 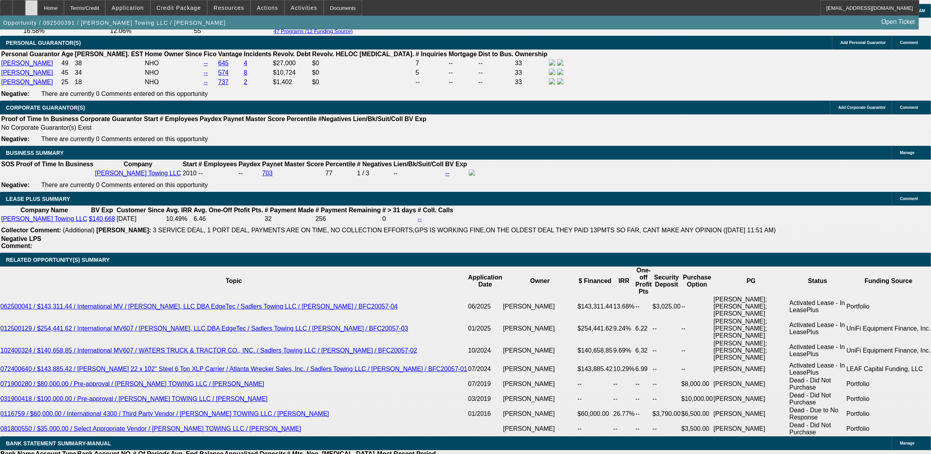 I want to click on b: Ownership, so click(x=531, y=54).